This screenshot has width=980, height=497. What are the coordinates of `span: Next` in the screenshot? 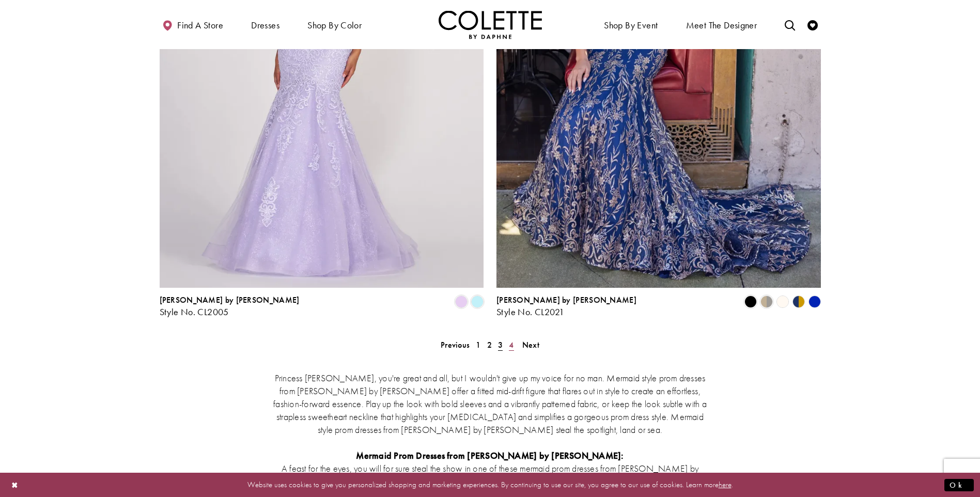 It's located at (530, 344).